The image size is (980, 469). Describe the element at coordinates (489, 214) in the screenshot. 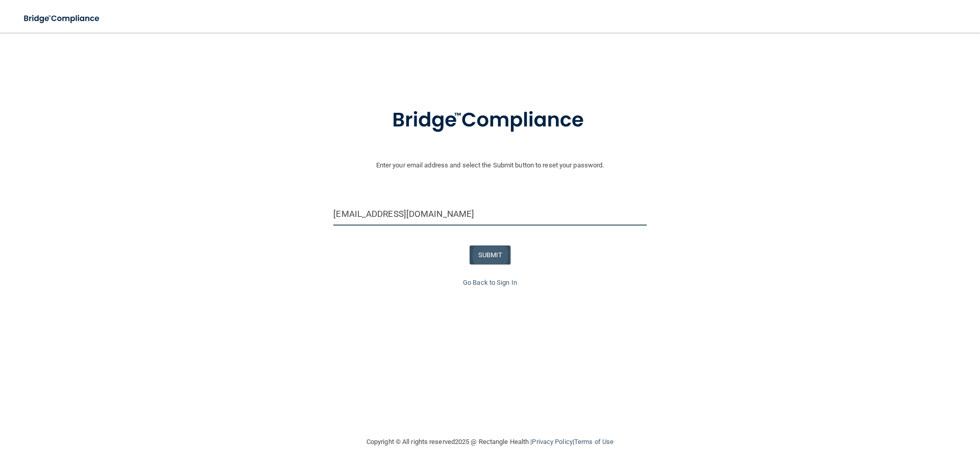

I see `input: Email` at that location.